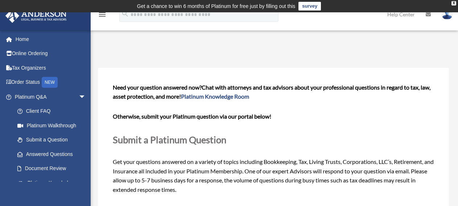  What do you see at coordinates (53, 126) in the screenshot?
I see `a: Platinum Walkthrough` at bounding box center [53, 126].